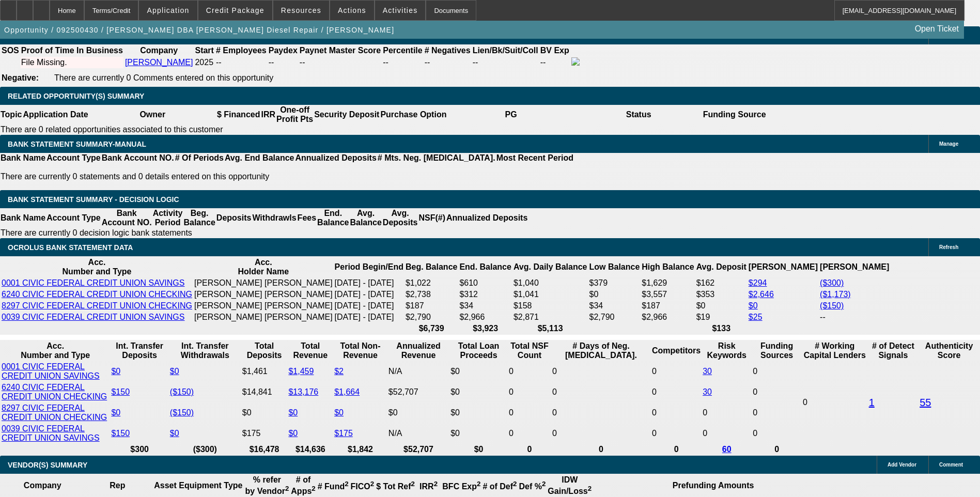  What do you see at coordinates (667, 267) in the screenshot?
I see `th: High Balance` at bounding box center [667, 267].